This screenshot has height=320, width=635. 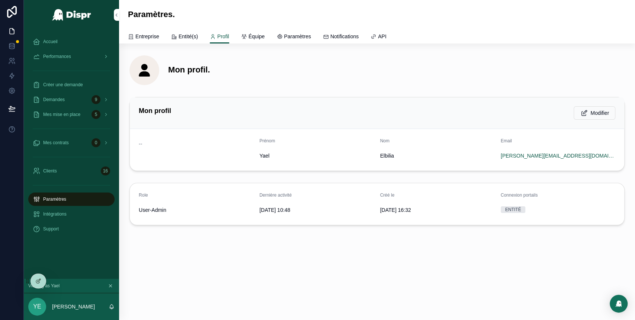 What do you see at coordinates (71, 85) in the screenshot?
I see `a: Créer une demande` at bounding box center [71, 85].